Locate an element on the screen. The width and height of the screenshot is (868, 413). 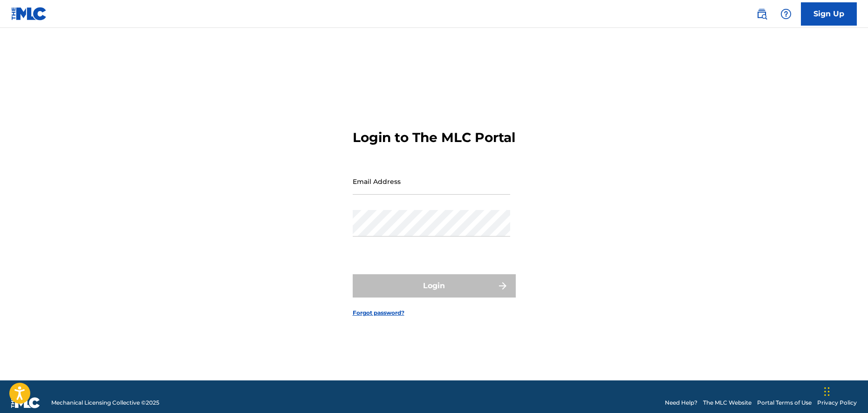
a: Portal Terms of Use is located at coordinates (784, 403).